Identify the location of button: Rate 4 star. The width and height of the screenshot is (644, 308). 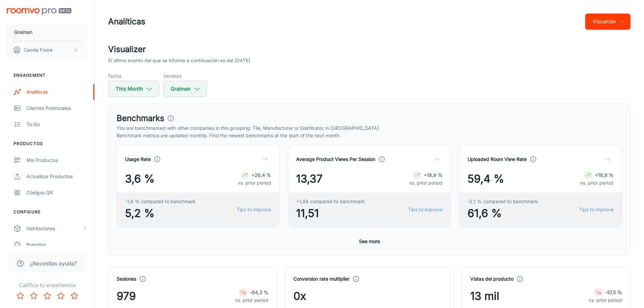
(61, 296).